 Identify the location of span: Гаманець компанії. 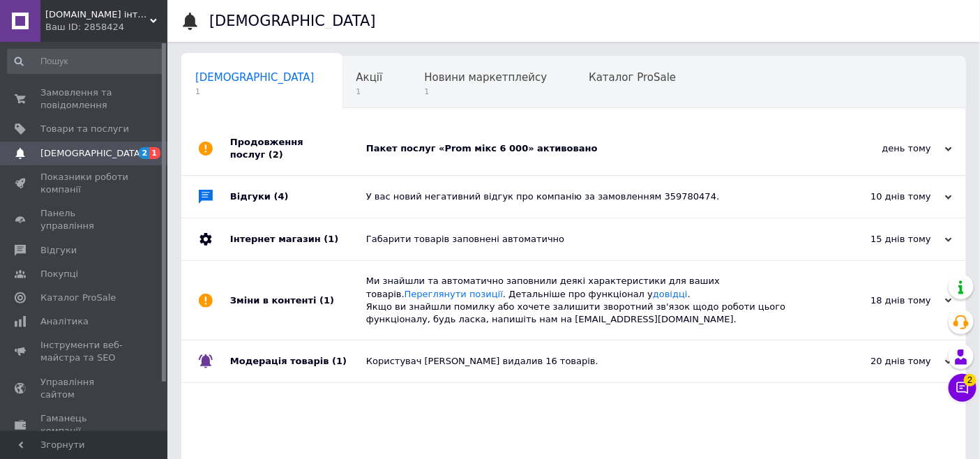
(84, 424).